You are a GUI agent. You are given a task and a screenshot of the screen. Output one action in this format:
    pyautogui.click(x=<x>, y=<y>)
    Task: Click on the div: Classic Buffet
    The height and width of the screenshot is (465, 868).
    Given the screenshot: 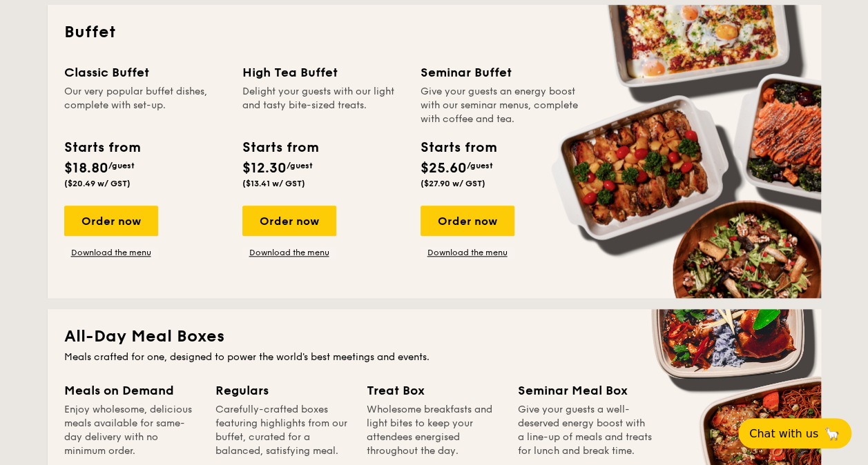 What is the action you would take?
    pyautogui.click(x=145, y=73)
    